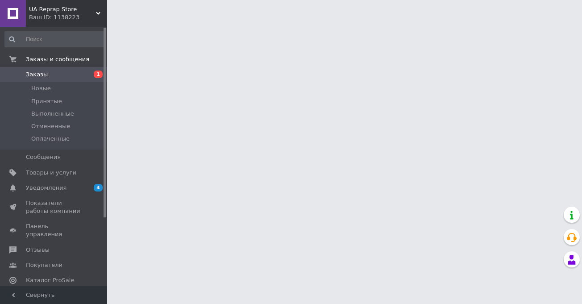 The width and height of the screenshot is (582, 304). What do you see at coordinates (43, 157) in the screenshot?
I see `span: Сообщения` at bounding box center [43, 157].